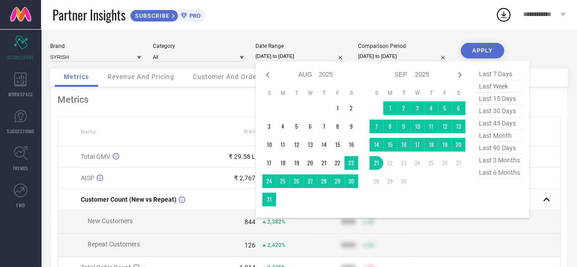 This screenshot has width=577, height=267. Describe the element at coordinates (151, 16) in the screenshot. I see `span: SUBSCRIBE` at that location.